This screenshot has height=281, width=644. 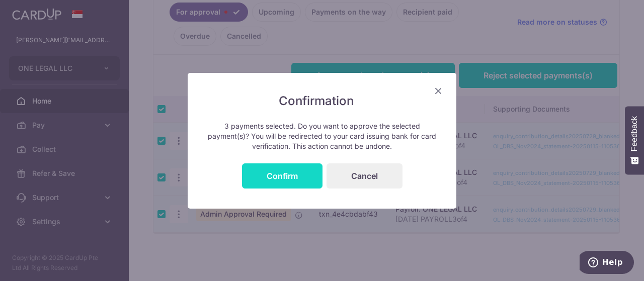 I want to click on h5: Confirmation, so click(x=322, y=101).